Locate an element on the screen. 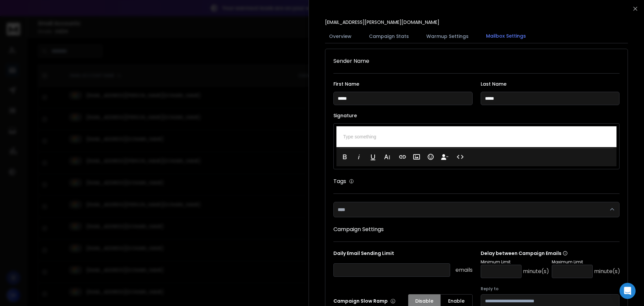 The image size is (644, 306). p: Campaign Slow Ramp is located at coordinates (364, 301).